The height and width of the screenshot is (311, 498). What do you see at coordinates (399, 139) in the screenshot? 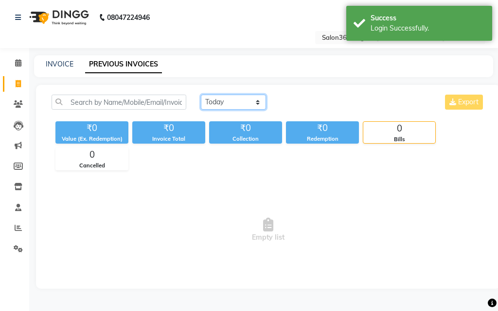
I see `div: Bills` at bounding box center [399, 139].